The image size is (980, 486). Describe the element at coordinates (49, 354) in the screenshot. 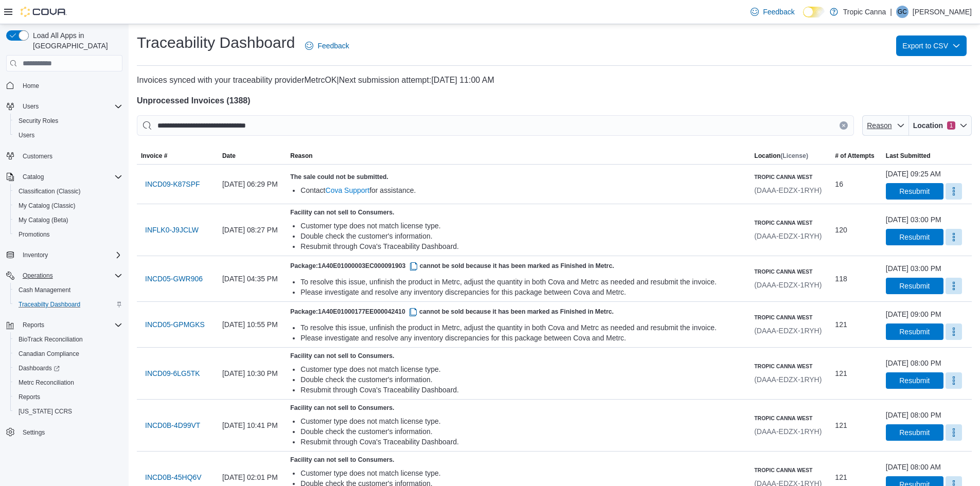

I see `a: Canadian Compliance` at that location.